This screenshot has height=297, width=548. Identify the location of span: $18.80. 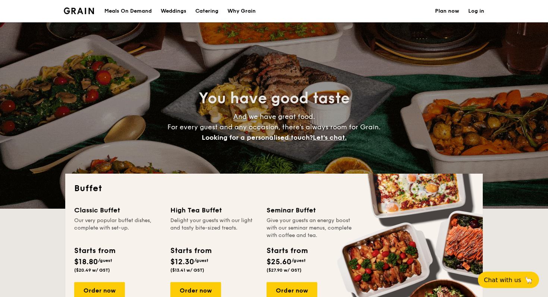
(86, 262).